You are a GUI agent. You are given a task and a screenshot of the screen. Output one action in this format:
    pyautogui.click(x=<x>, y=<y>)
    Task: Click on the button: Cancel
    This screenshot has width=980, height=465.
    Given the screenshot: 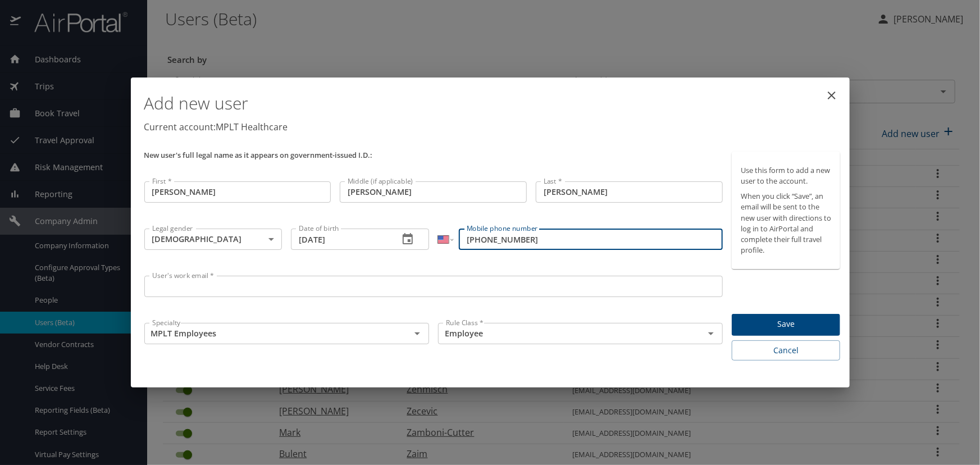 What is the action you would take?
    pyautogui.click(x=785, y=350)
    